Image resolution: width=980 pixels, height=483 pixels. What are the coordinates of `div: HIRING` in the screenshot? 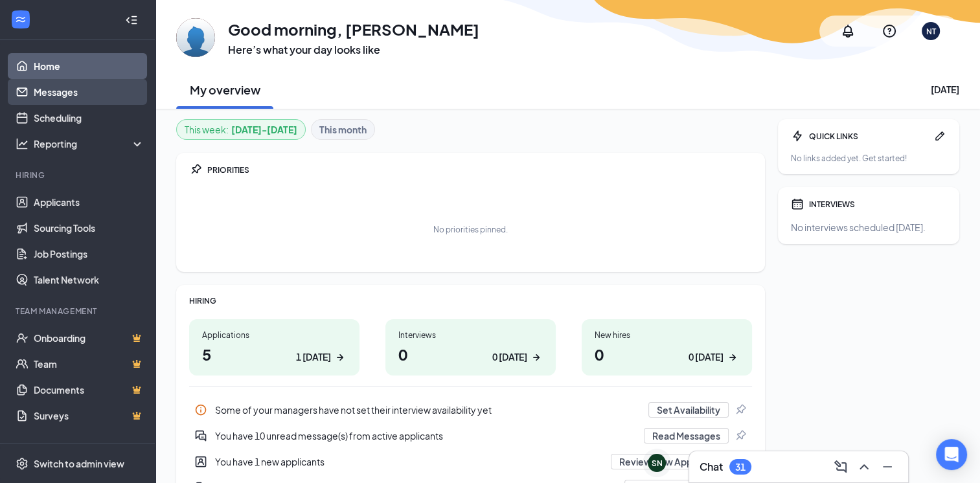 It's located at (470, 301).